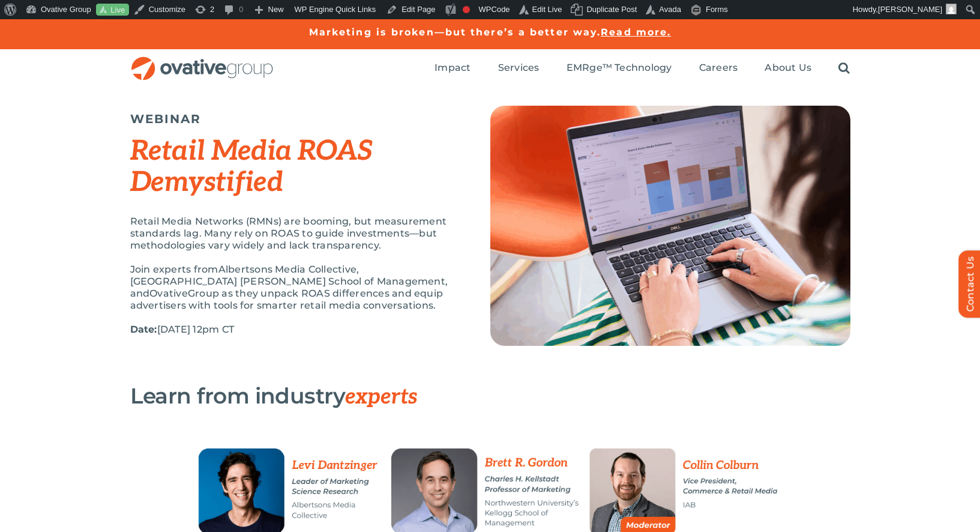  What do you see at coordinates (719, 67) in the screenshot?
I see `span: Careers` at bounding box center [719, 67].